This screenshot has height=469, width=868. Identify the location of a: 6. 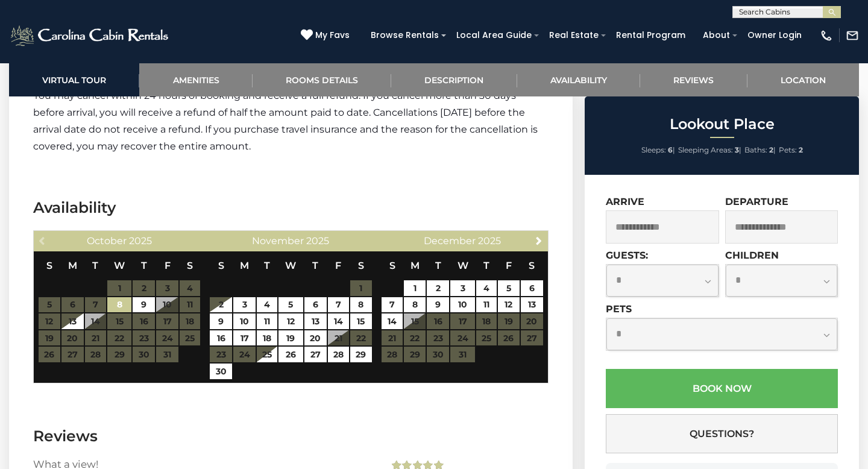
(532, 288).